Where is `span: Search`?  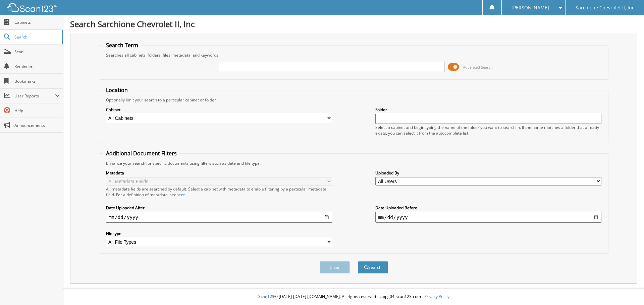 span: Search is located at coordinates (37, 37).